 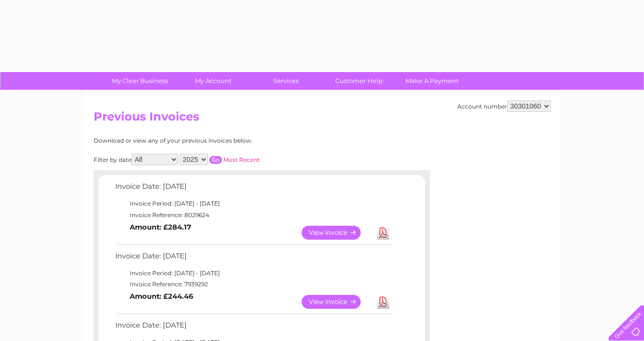 I want to click on div: Download or view any of your previous invoices below., so click(x=220, y=141).